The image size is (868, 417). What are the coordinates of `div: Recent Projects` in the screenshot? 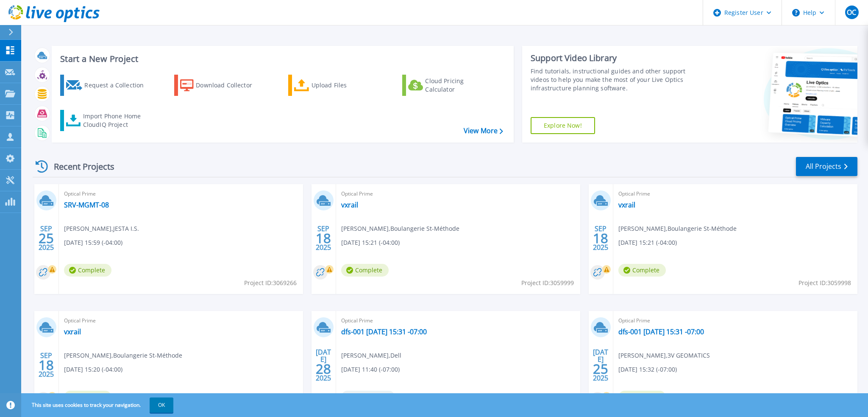 It's located at (79, 166).